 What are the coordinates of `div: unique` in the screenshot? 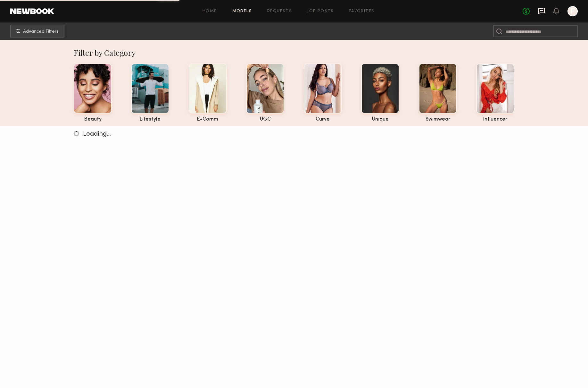 It's located at (380, 119).